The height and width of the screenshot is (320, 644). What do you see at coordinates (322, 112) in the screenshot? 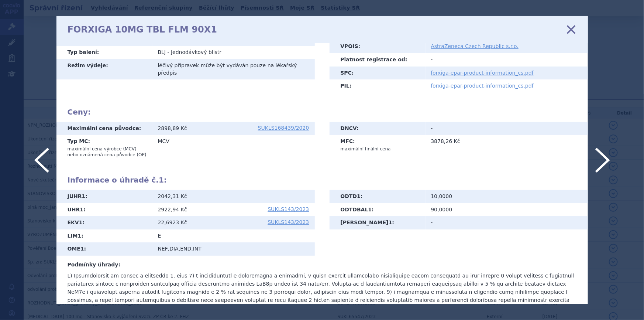
I see `h2: Ceny:` at bounding box center [322, 112].